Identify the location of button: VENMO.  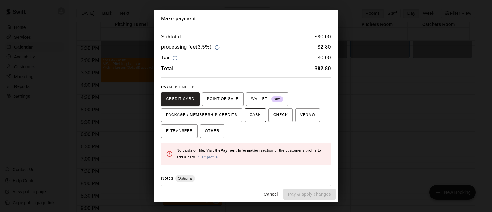
(308, 115).